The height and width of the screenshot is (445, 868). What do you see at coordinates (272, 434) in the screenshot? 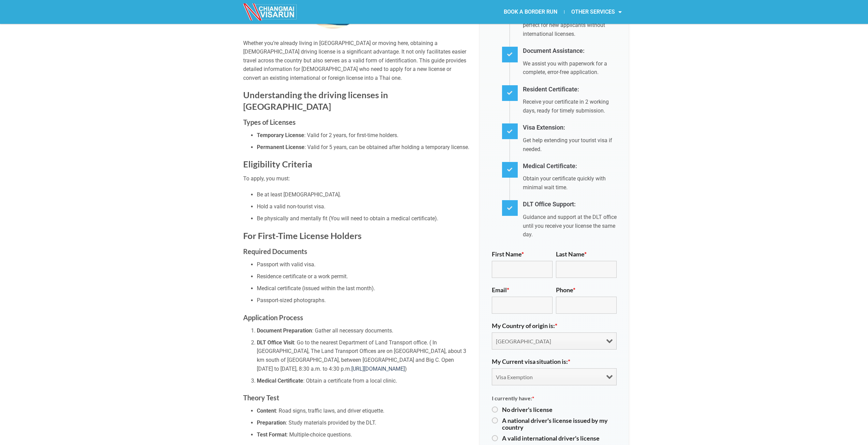
I see `strong: Test Format` at bounding box center [272, 434].